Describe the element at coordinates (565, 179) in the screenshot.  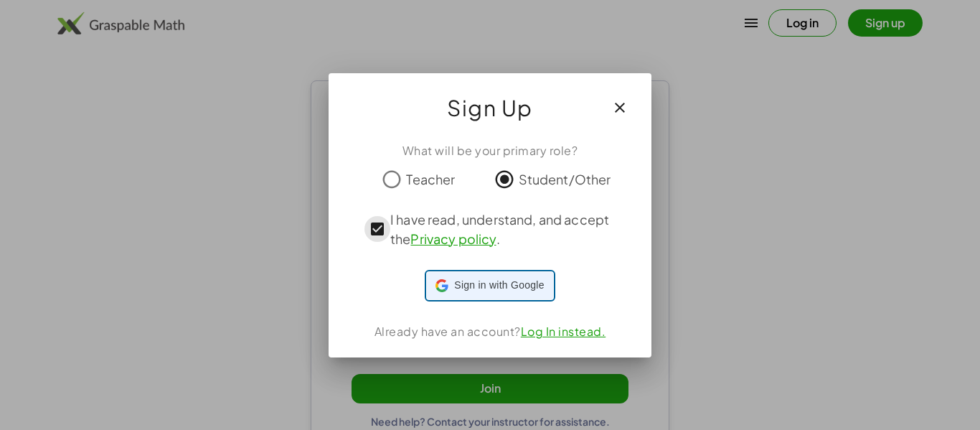
I see `span: Student/Other` at that location.